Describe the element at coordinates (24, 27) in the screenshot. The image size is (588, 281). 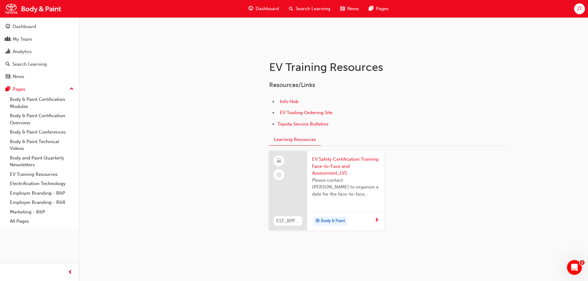
I see `div: Dashboard` at that location.